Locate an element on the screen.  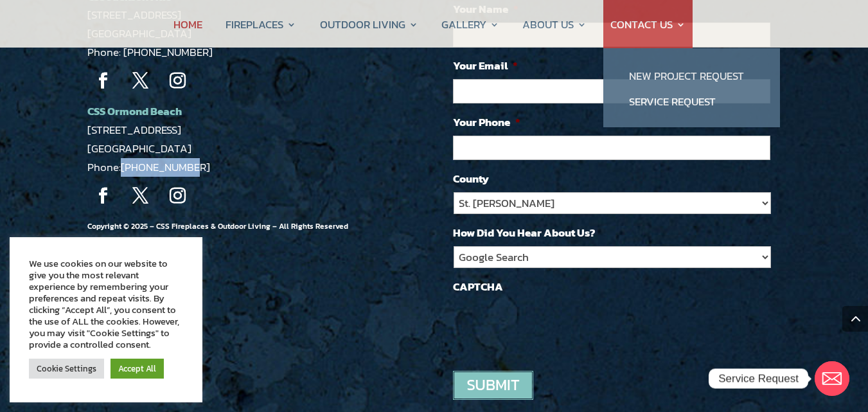
label: CAPTCHA is located at coordinates (478, 287).